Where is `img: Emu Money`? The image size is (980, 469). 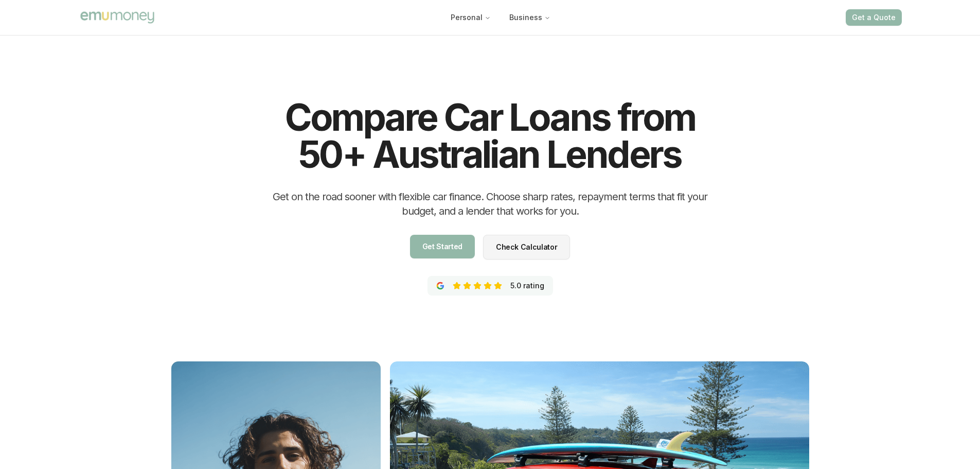
img: Emu Money is located at coordinates (117, 17).